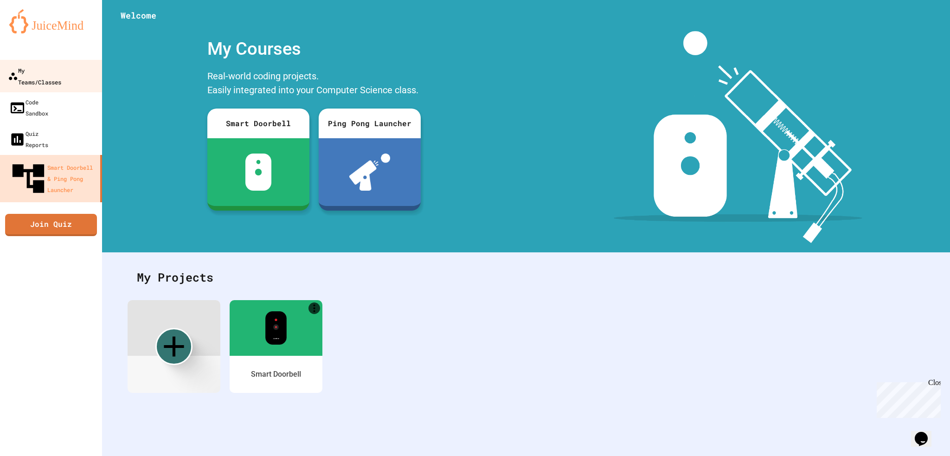 The height and width of the screenshot is (456, 950). What do you see at coordinates (34, 31) in the screenshot?
I see `div: Chat with us now!Close` at bounding box center [34, 31].